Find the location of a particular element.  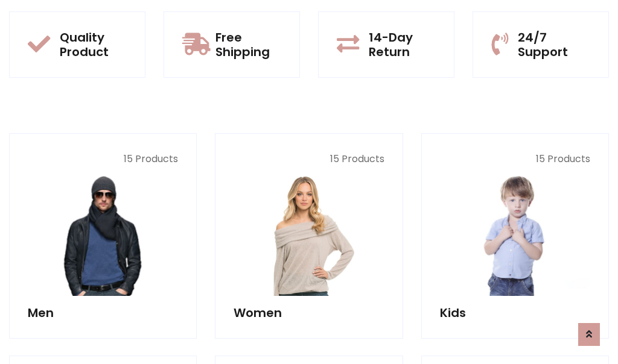

h5: Free Shipping is located at coordinates (248, 45).